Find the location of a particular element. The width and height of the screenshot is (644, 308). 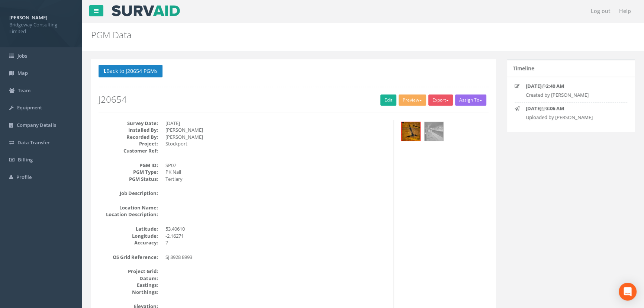

dd: -2.16271 is located at coordinates (277, 236).